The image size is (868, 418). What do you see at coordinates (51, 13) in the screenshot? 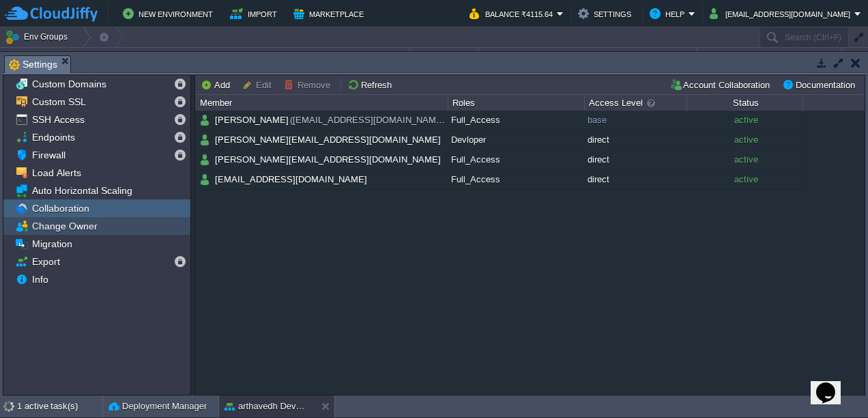
I see `img: CloudJiffy` at bounding box center [51, 13].